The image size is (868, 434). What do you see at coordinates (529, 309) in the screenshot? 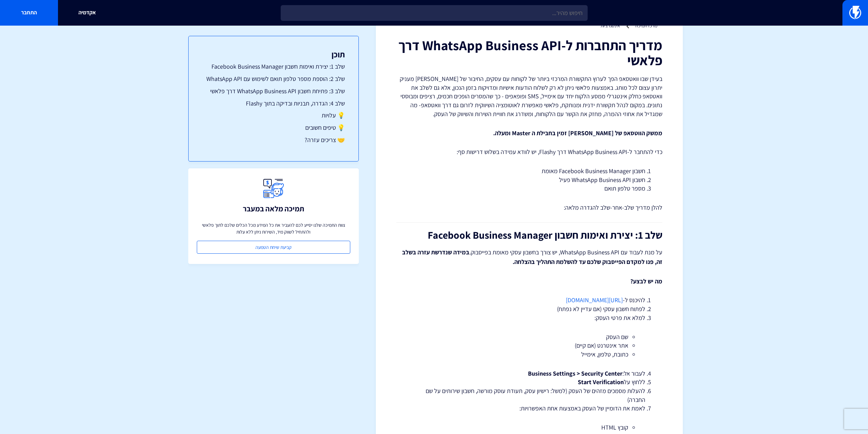
I see `li: לפתוח חשבון עסקי (אם עדיין לא נפתח)` at bounding box center [529, 309].